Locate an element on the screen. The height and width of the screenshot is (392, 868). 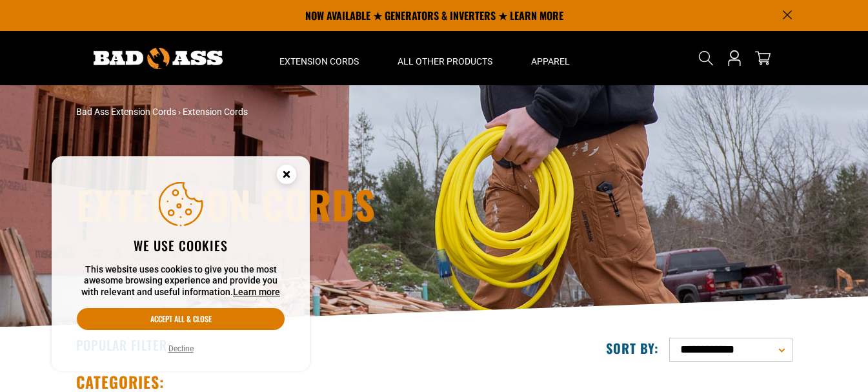
nav: breadcrumbs is located at coordinates (312, 112).